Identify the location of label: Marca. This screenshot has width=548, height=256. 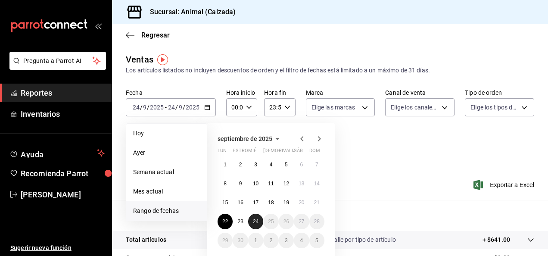
(341, 93).